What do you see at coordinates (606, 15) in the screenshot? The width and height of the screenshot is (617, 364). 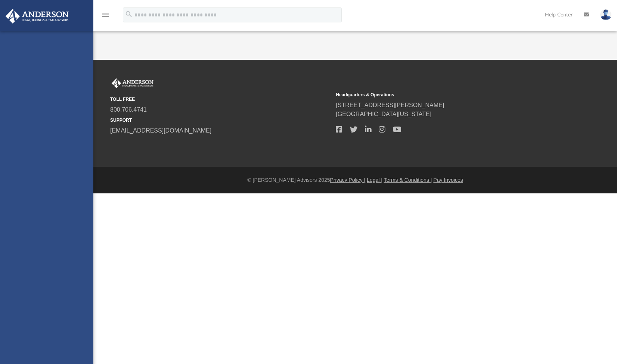 I see `img: User Pic` at bounding box center [606, 15].